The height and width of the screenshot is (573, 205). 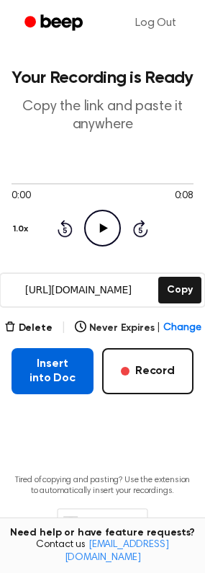 I want to click on a: Beep, so click(x=55, y=23).